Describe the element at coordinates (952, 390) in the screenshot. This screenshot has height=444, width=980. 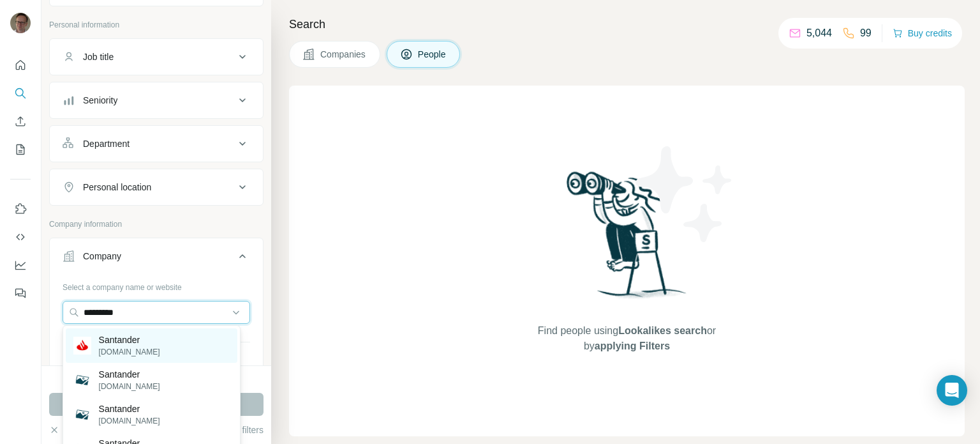
I see `div: Open Intercom Messenger` at that location.